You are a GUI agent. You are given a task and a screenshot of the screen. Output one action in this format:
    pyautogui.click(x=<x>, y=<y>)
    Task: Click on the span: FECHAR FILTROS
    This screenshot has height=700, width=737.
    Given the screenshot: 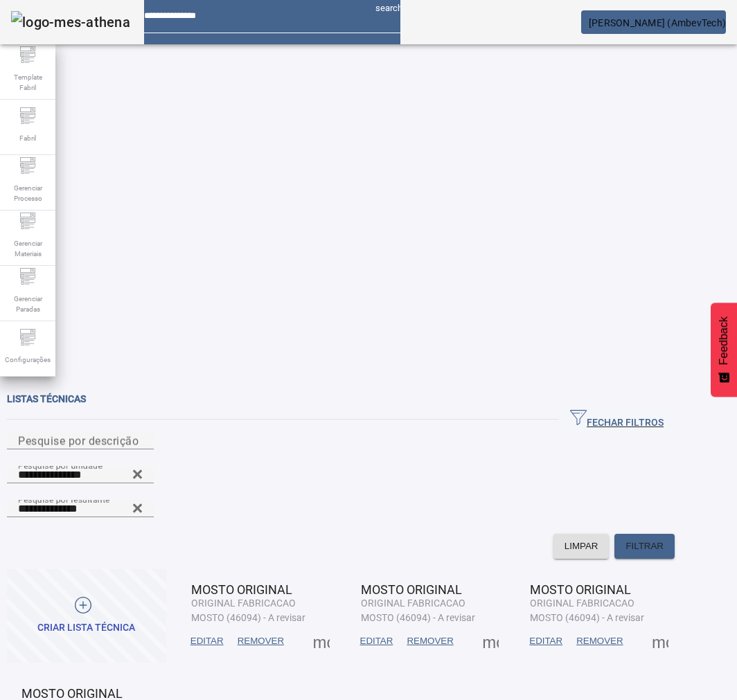 What is the action you would take?
    pyautogui.click(x=616, y=420)
    